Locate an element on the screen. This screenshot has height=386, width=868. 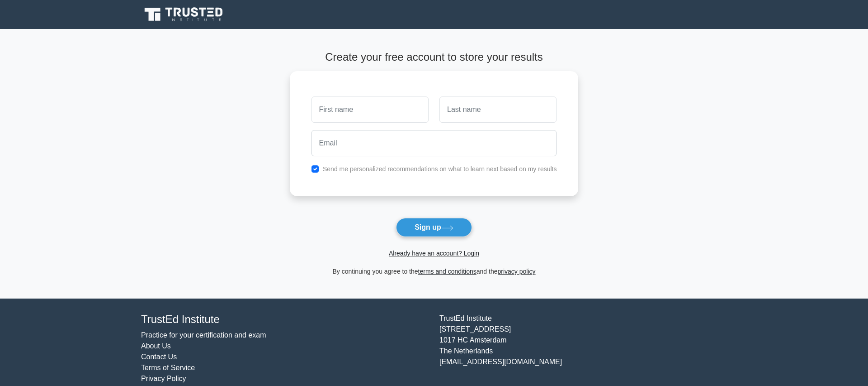
input: Last name is located at coordinates (498, 109).